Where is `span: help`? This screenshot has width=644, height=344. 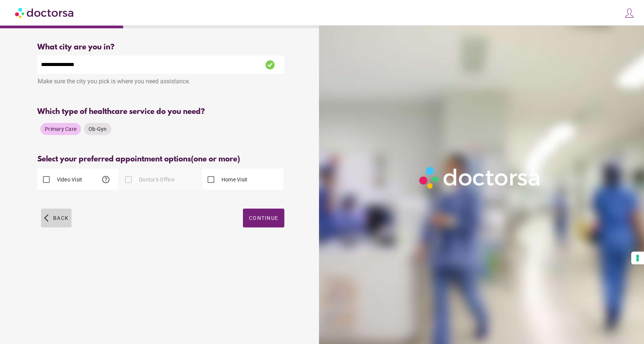 span: help is located at coordinates (106, 179).